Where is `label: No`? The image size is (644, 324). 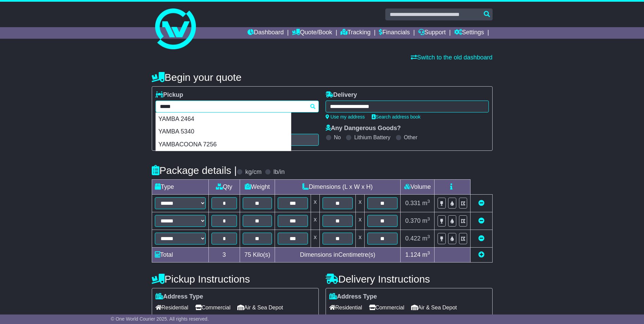 label: No is located at coordinates (337, 137).